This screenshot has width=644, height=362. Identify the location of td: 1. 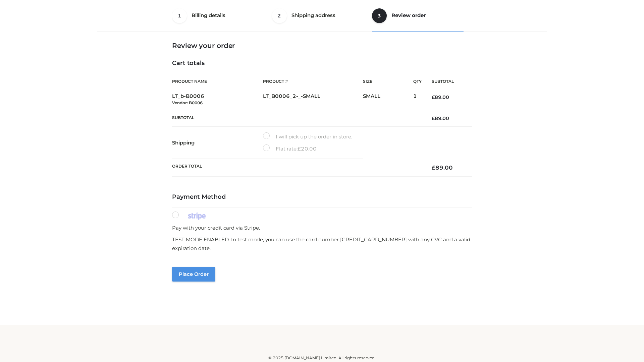
(417, 100).